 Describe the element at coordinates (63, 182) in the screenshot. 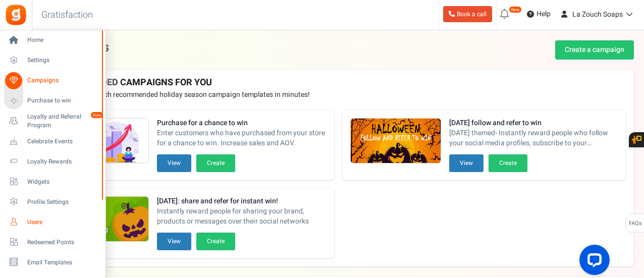

I see `span: Widgets` at that location.